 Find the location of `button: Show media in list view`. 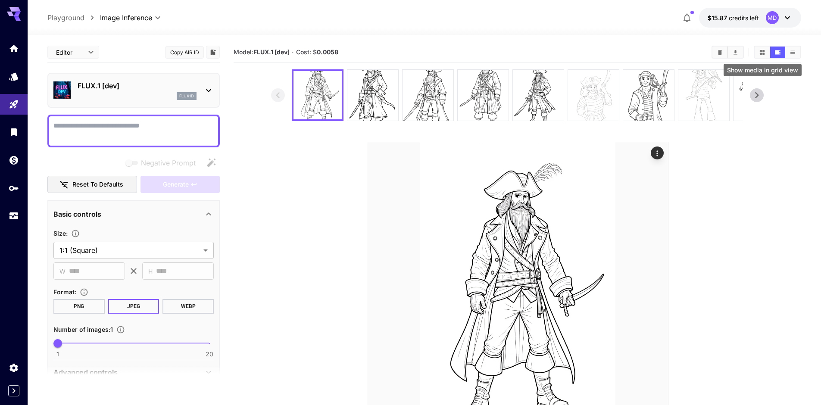

button: Show media in list view is located at coordinates (793, 52).